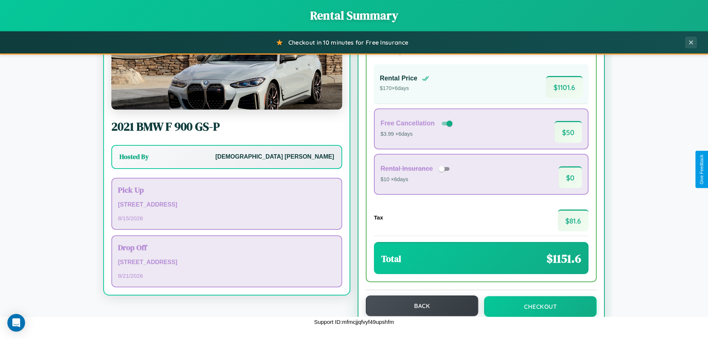  What do you see at coordinates (378, 217) in the screenshot?
I see `h4: Tax` at bounding box center [378, 217].